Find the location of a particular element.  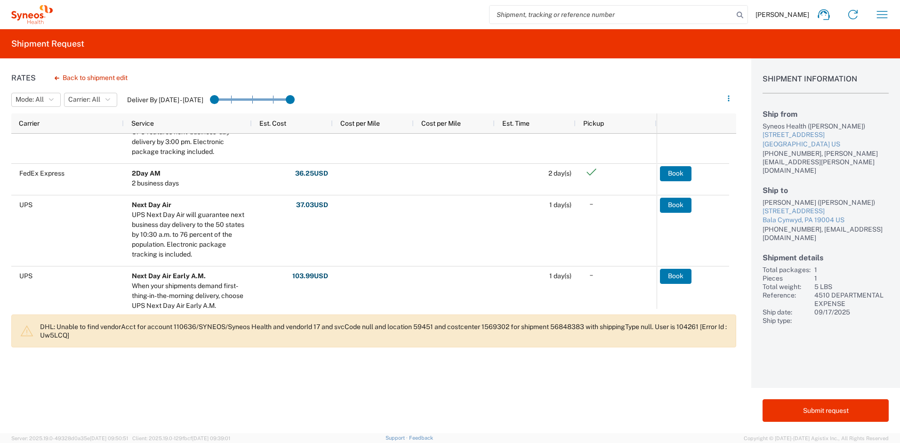

span: Service is located at coordinates (143, 123).